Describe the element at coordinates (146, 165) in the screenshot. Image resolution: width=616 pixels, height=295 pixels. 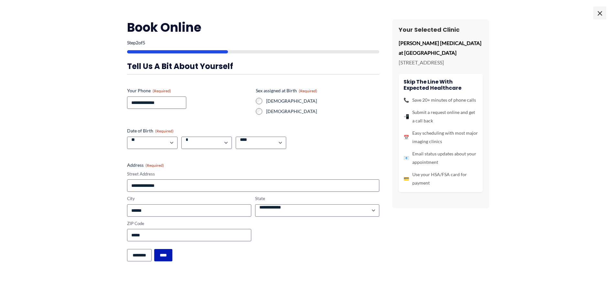
I see `legend: Address` at that location.